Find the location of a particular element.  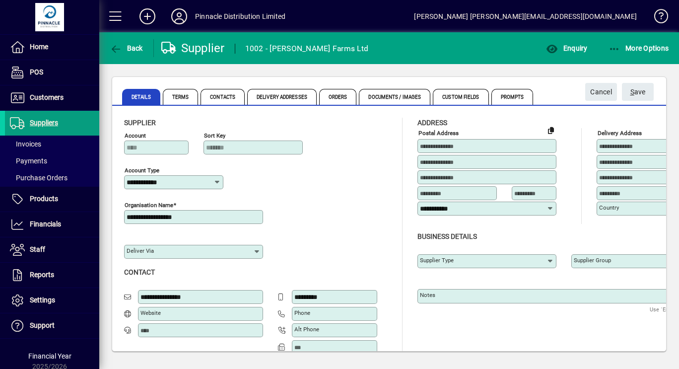

a: POS is located at coordinates (52, 72).